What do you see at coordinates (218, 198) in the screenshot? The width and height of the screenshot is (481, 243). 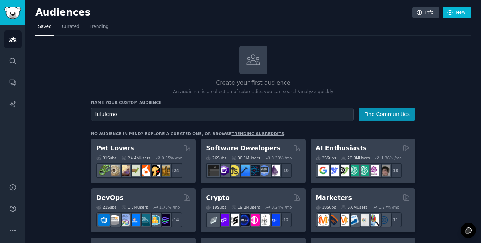 I see `h2: Crypto` at bounding box center [218, 198].